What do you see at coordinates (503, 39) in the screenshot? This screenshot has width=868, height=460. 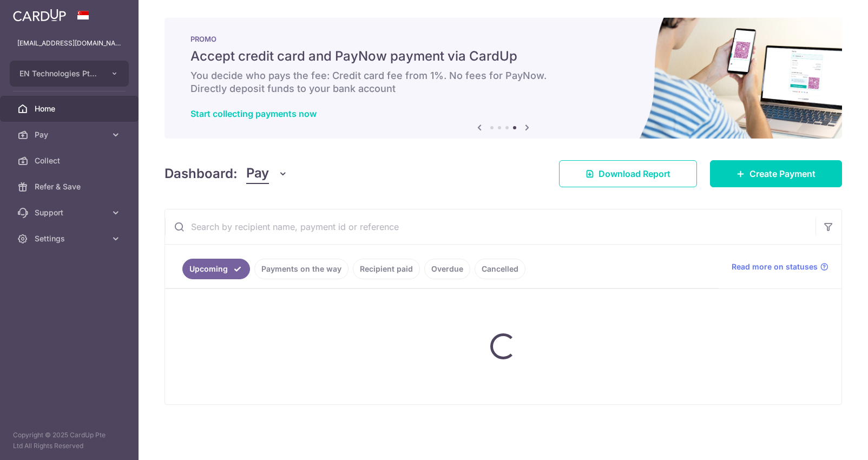 I see `p: PROMO` at bounding box center [503, 39].